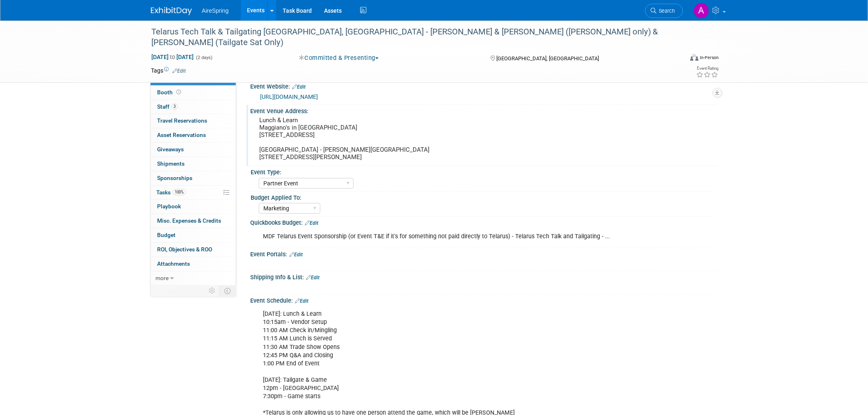 The height and width of the screenshot is (415, 868). I want to click on img: Format-Inperson.png, so click(694, 58).